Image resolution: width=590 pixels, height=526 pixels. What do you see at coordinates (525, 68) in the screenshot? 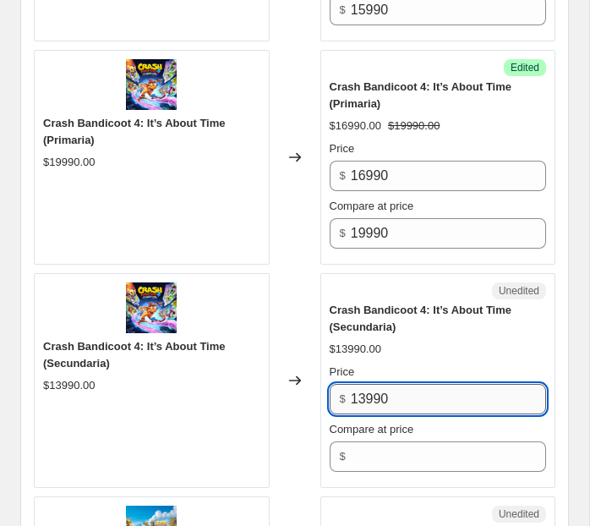
I see `span: Edited` at bounding box center [525, 68].